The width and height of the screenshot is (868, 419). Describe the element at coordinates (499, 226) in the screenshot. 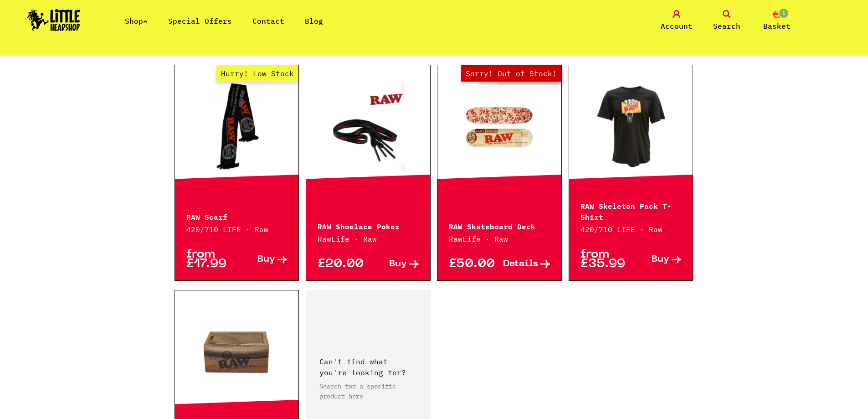

I see `p: RAW Skateboard Deck` at that location.